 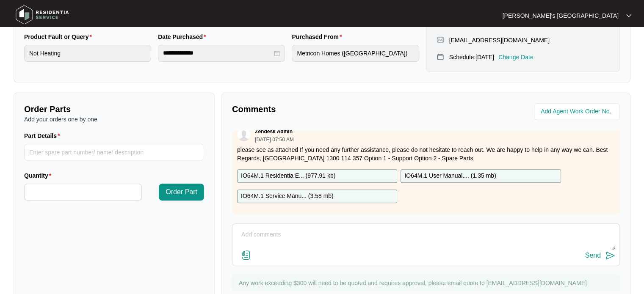 What do you see at coordinates (450, 176) in the screenshot?
I see `p: IO64M.1 User Manual.... ( 1.35 mb )` at bounding box center [450, 176].